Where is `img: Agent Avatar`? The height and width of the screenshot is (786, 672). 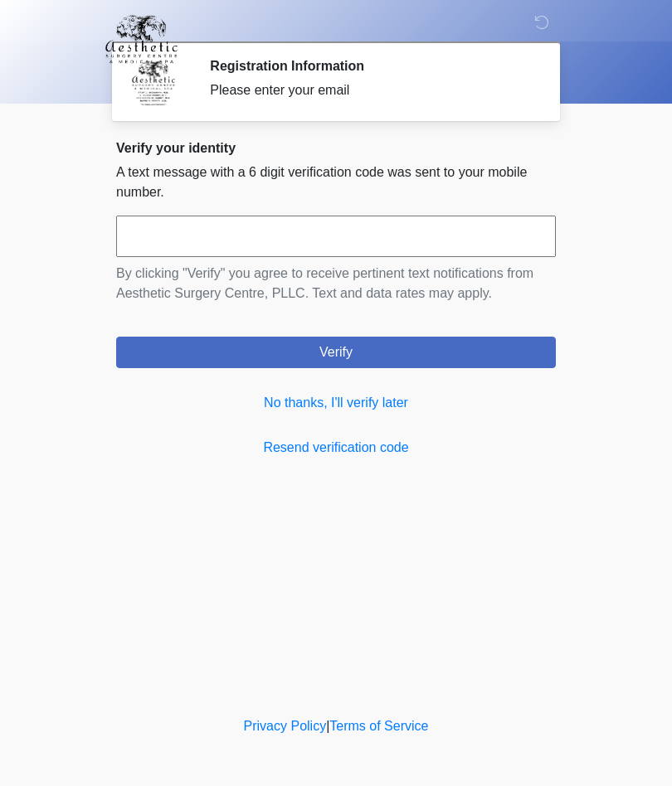 img: Agent Avatar is located at coordinates (153, 83).